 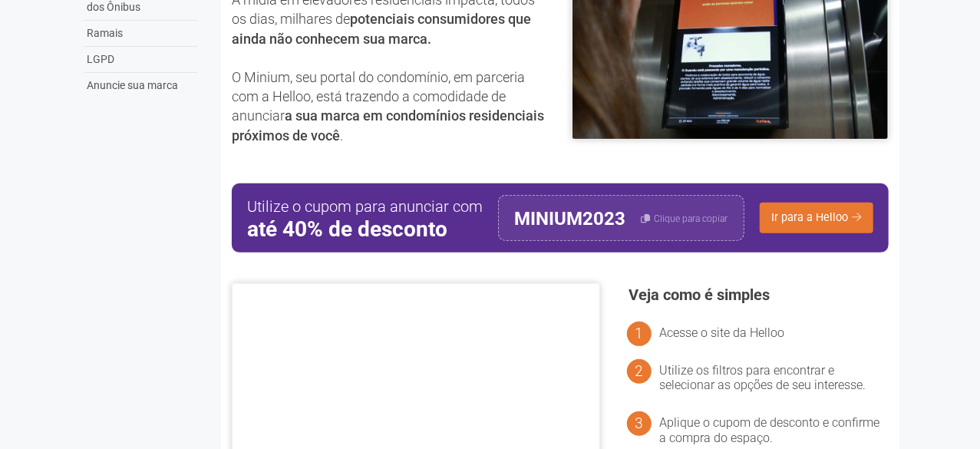 What do you see at coordinates (773, 430) in the screenshot?
I see `li: Aplique o cupom de desconto e confirme a compra do espaço.` at bounding box center [773, 430].